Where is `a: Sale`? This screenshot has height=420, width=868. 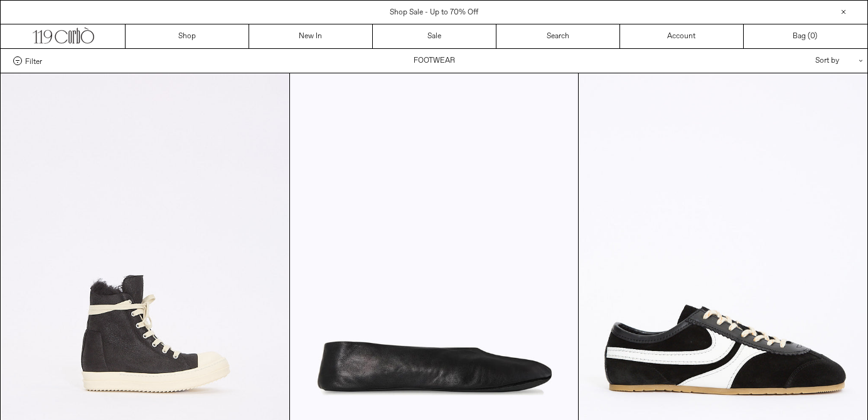
a: Sale is located at coordinates (434, 37).